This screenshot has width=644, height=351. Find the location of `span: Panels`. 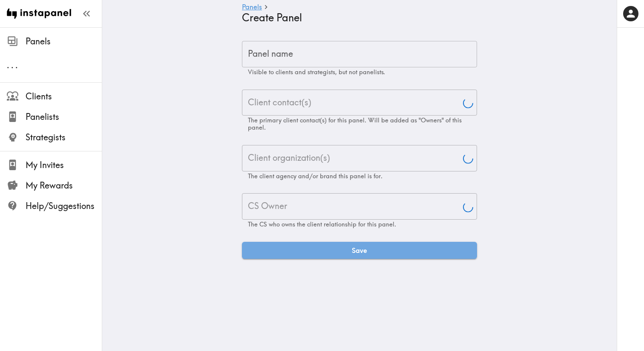

span: Panels is located at coordinates (63, 41).